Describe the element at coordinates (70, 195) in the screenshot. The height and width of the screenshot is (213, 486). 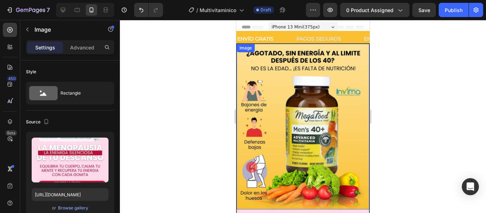
I see `input: https://example.com/image.jpg` at that location.